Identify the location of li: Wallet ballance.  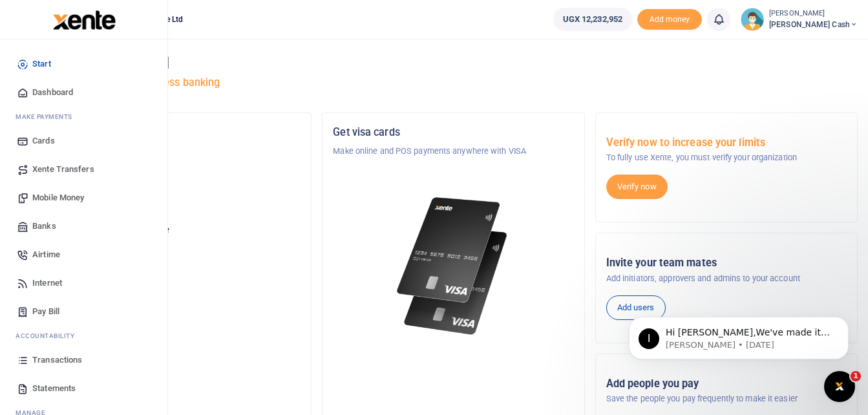
(592, 19).